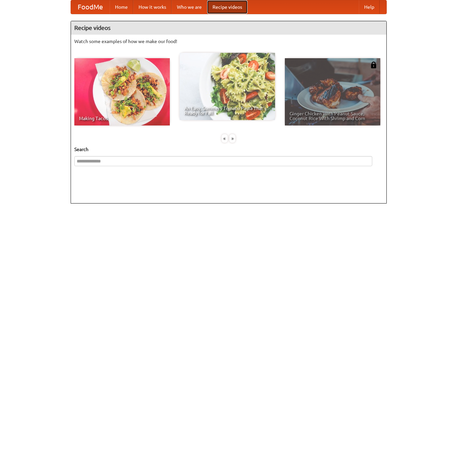 The height and width of the screenshot is (476, 457). I want to click on img: 483408.png, so click(373, 65).